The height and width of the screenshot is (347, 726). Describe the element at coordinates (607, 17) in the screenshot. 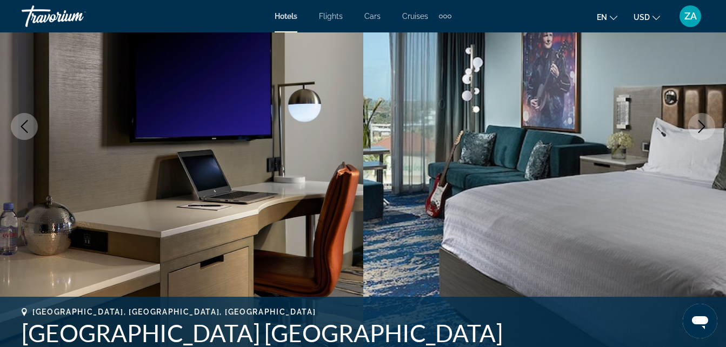

I see `button: Change language` at that location.